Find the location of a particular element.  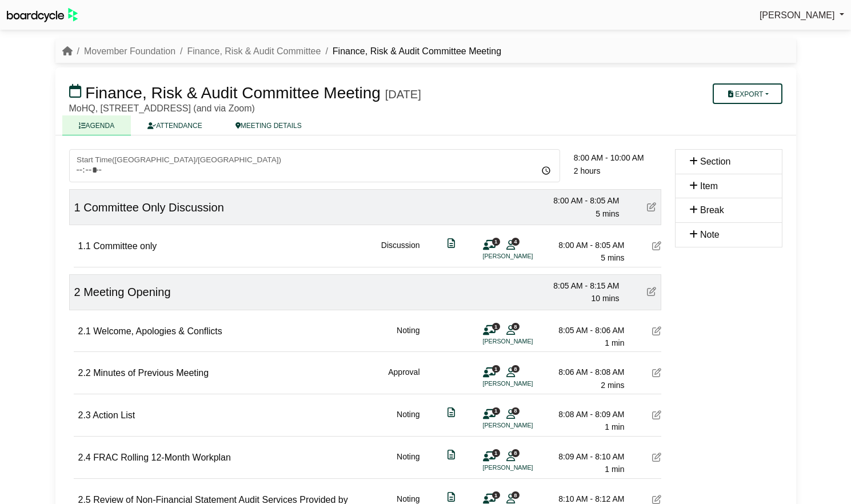

span: 2 is located at coordinates (77, 292).